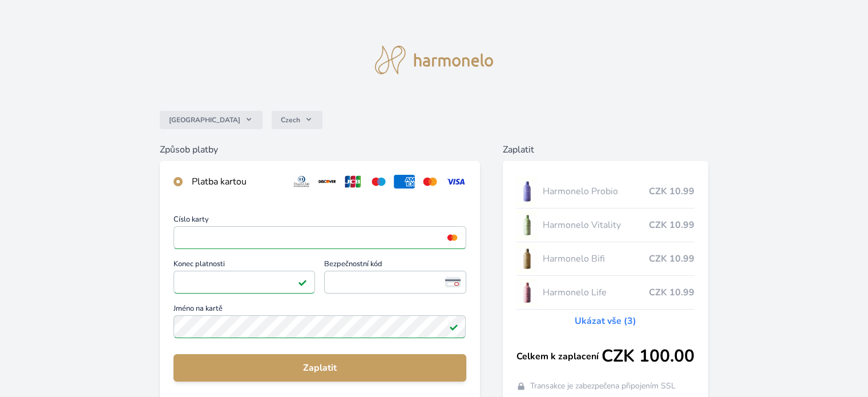  Describe the element at coordinates (301, 182) in the screenshot. I see `img: diners.svg` at that location.